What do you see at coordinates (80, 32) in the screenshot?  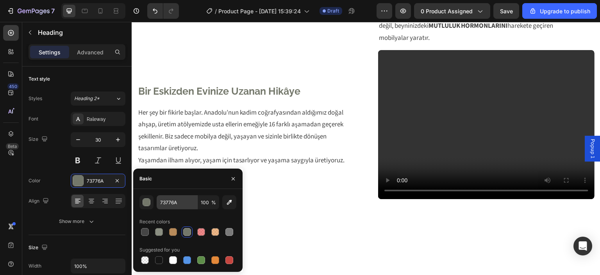 I see `p: Heading` at bounding box center [80, 32].